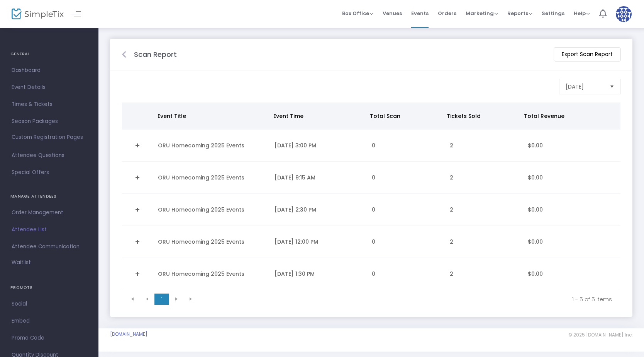  What do you see at coordinates (49, 304) in the screenshot?
I see `span: Social` at bounding box center [49, 304].